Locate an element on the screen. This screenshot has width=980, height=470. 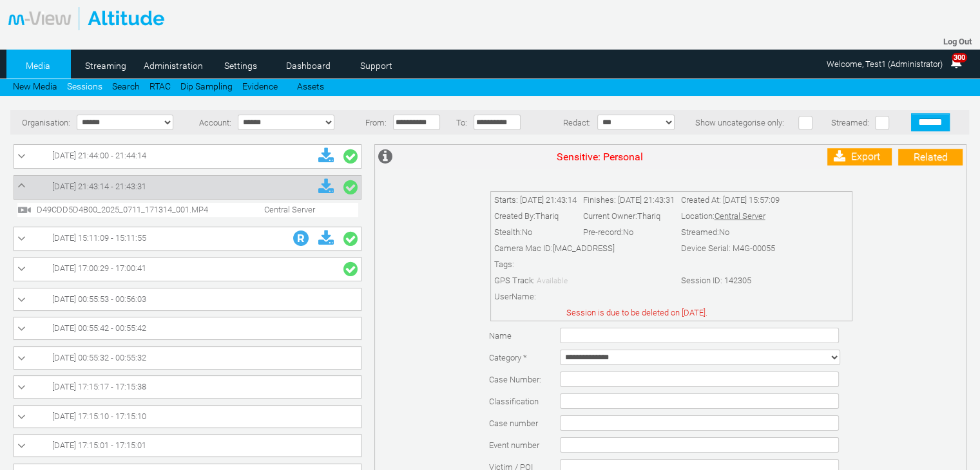
a: D49CDD5D4B00_2025_0711_171314_001.MP4 Central Server is located at coordinates (169, 208).